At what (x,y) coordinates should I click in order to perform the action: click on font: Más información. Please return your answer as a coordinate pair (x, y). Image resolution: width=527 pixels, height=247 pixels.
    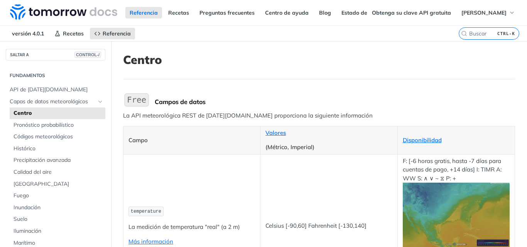
    Looking at the image, I should click on (151, 242).